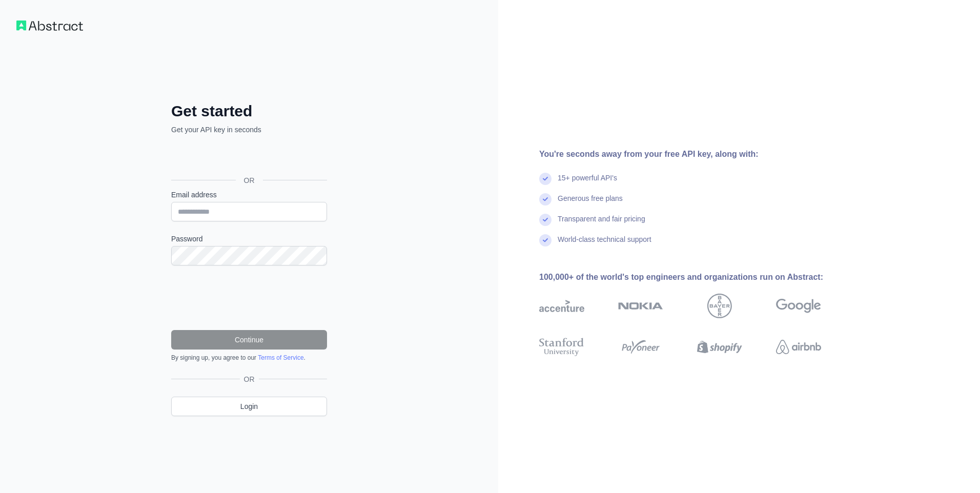 This screenshot has width=980, height=493. What do you see at coordinates (249, 195) in the screenshot?
I see `label: Email address` at bounding box center [249, 195].